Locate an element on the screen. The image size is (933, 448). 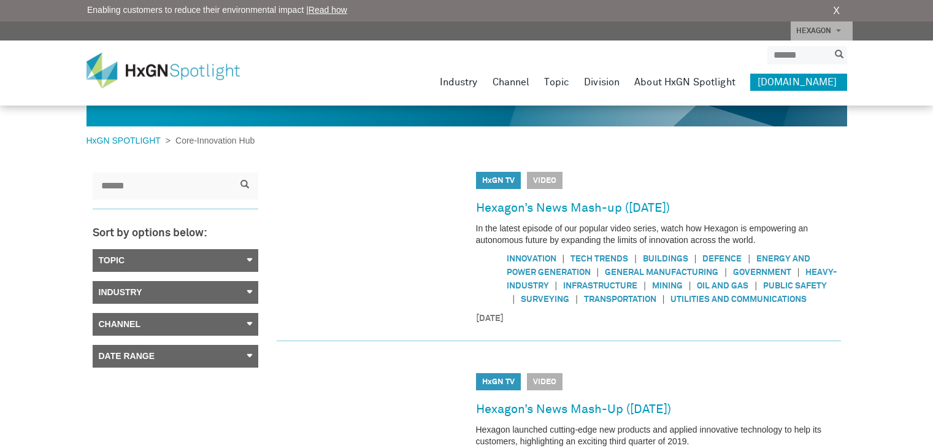
a: Transportation is located at coordinates (620, 299).